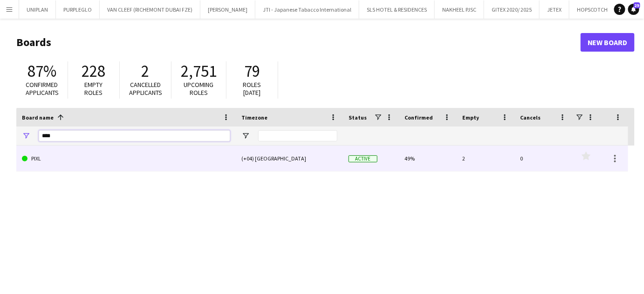 The image size is (644, 294). I want to click on input: Board name Filter Input, so click(134, 136).